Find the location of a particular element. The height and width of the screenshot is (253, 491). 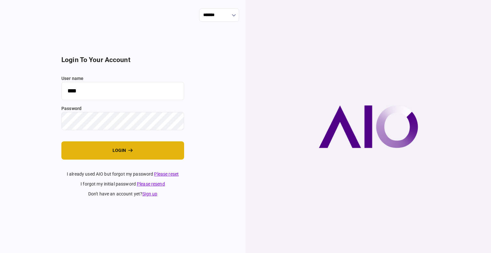

a: Please resend is located at coordinates (151, 184).